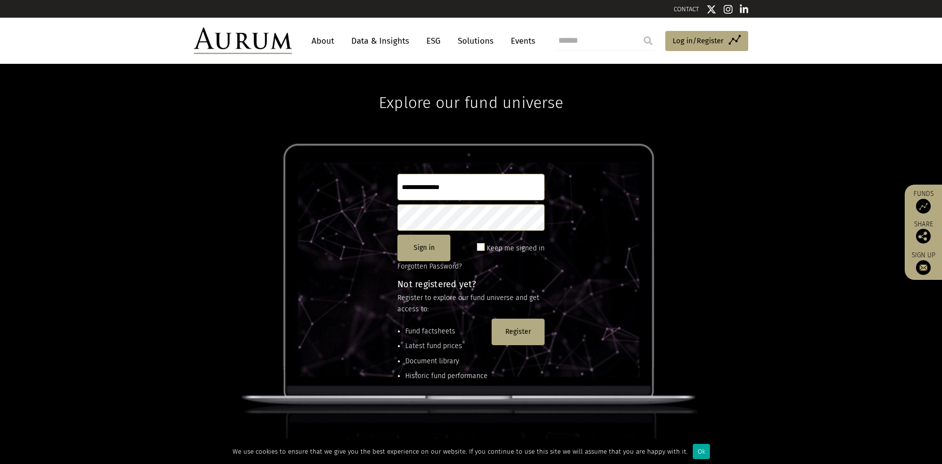 This screenshot has width=942, height=464. What do you see at coordinates (433, 41) in the screenshot?
I see `a: ESG` at bounding box center [433, 41].